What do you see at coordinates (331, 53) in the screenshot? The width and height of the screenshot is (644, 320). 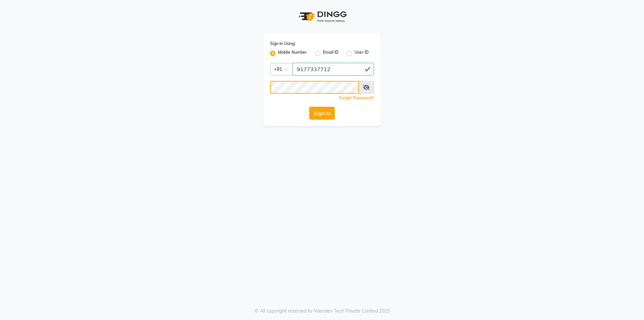 I see `label: Email ID` at bounding box center [331, 53].